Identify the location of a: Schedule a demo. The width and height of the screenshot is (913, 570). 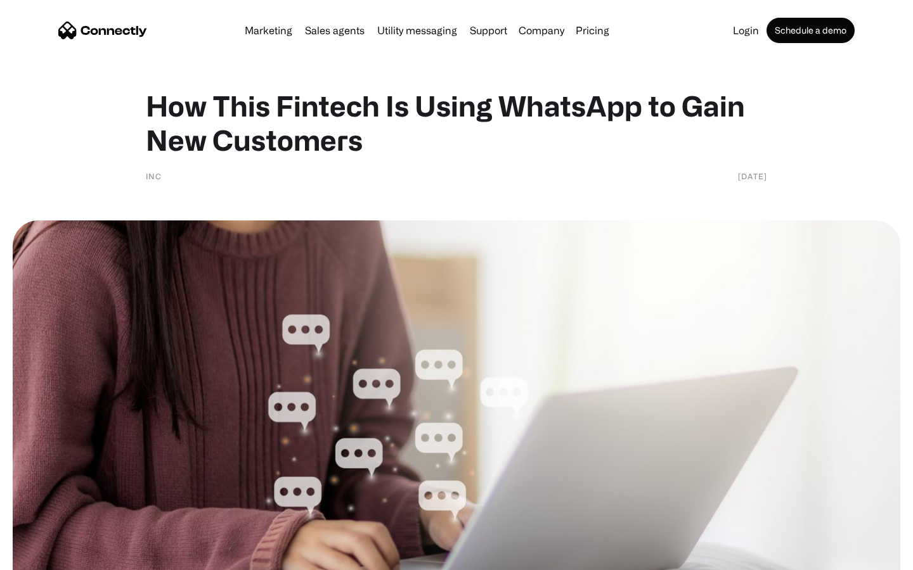
(810, 30).